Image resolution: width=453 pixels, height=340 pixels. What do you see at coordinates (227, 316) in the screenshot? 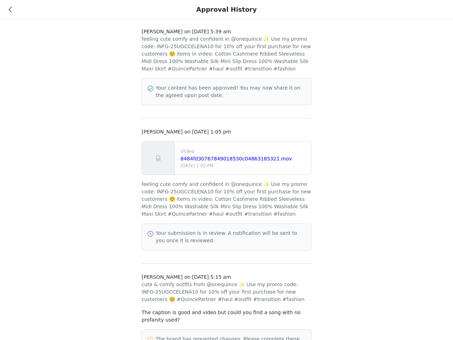
I see `p: The caption is good and video but could you find a song with no profanity used?` at bounding box center [227, 316].